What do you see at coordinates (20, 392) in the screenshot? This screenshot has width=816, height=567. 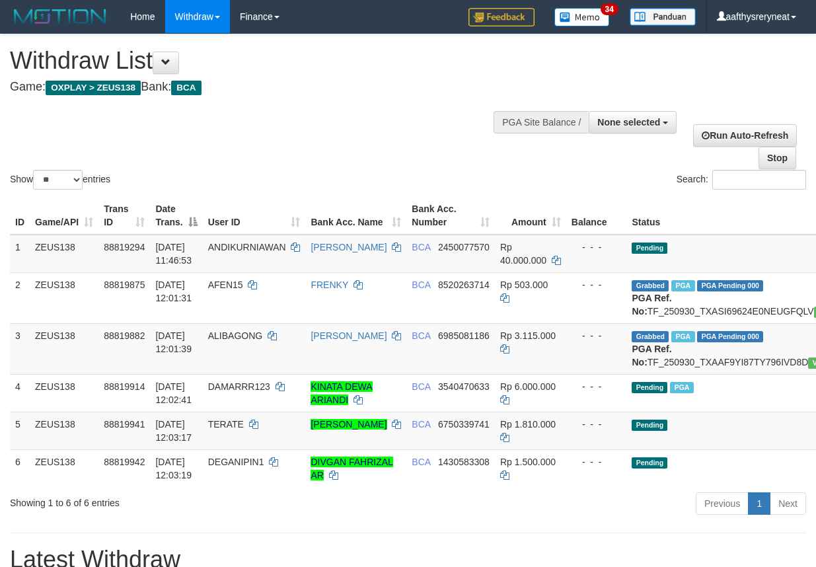 I see `td: 4` at bounding box center [20, 392].